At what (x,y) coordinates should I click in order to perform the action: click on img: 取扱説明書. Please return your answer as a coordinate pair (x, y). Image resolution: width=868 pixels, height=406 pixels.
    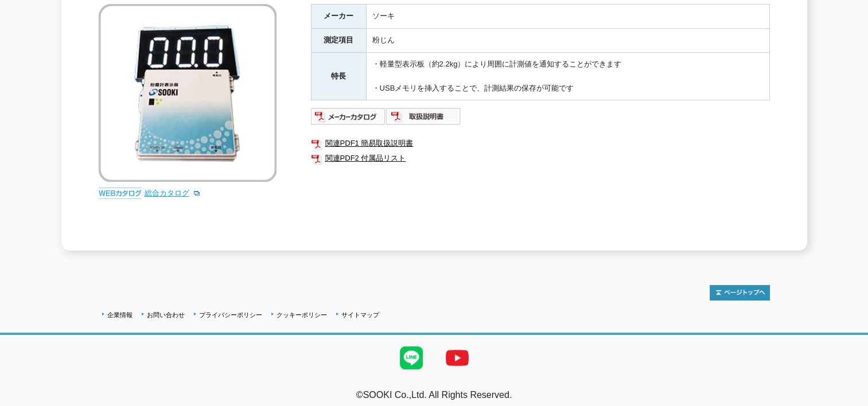
    Looking at the image, I should click on (423, 116).